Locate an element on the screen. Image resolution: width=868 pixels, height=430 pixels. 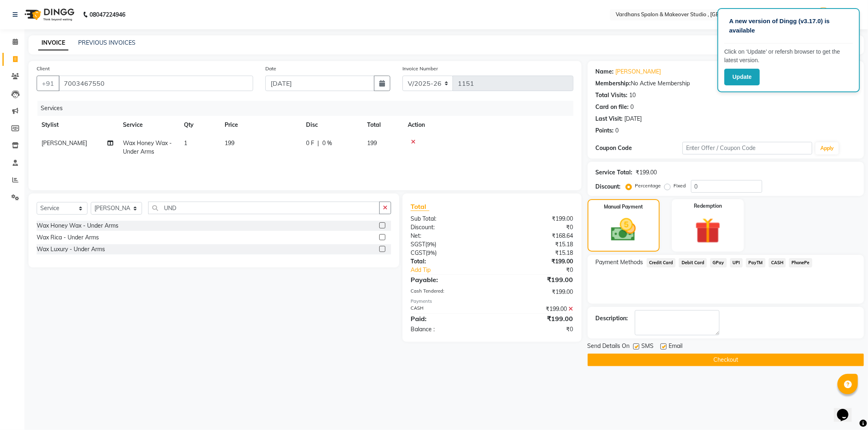
div: Name: is located at coordinates (605, 72).